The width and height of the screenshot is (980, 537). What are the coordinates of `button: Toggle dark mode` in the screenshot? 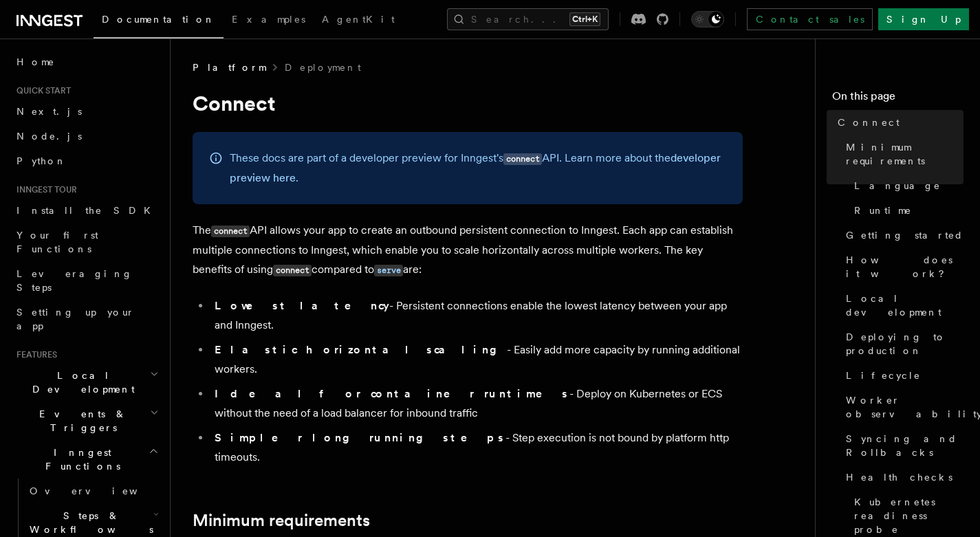 It's located at (707, 19).